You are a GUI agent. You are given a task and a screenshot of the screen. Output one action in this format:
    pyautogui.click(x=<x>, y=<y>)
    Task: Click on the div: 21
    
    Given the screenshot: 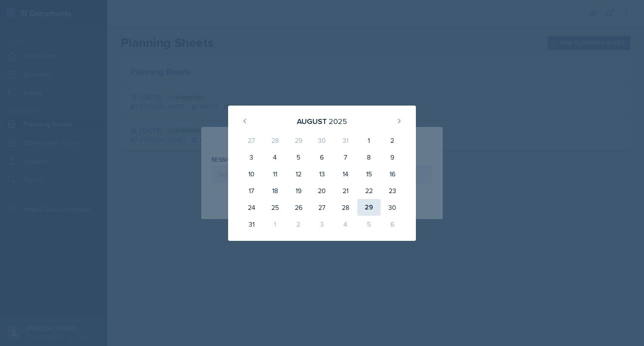 What is the action you would take?
    pyautogui.click(x=346, y=191)
    